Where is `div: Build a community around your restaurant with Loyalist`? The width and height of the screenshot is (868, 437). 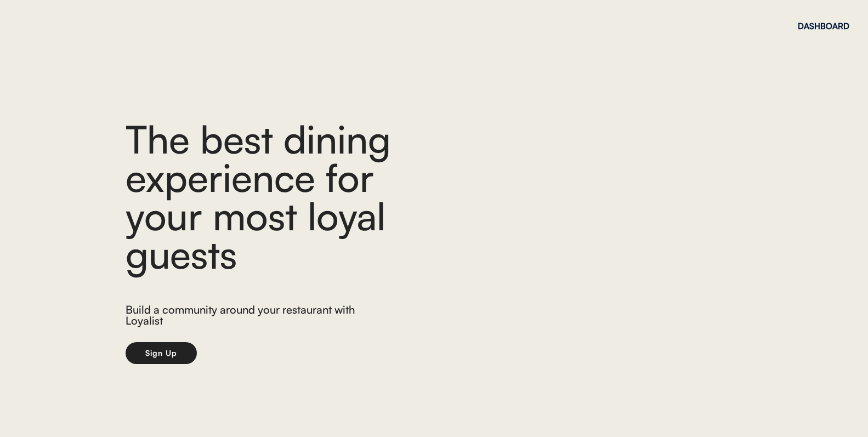
div: Build a community around your restaurant with Loyalist is located at coordinates (245, 316).